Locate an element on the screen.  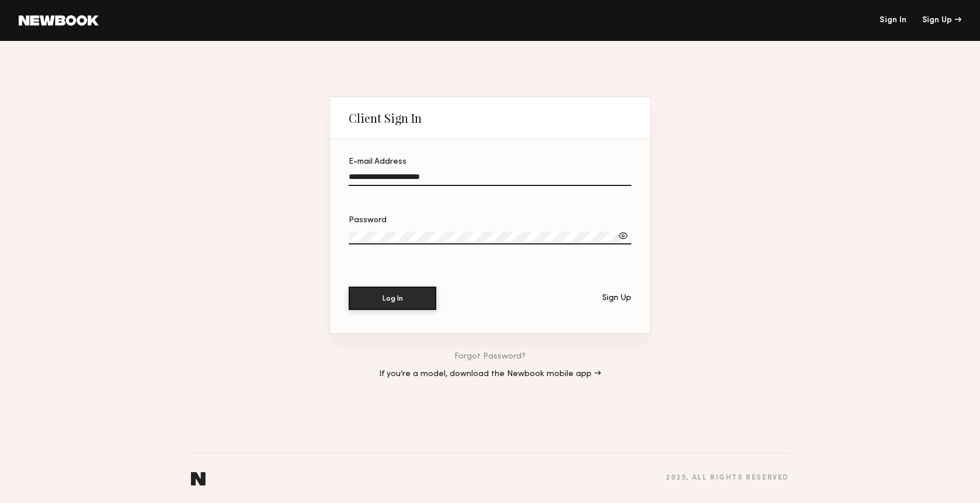
button: Log In is located at coordinates (392, 298).